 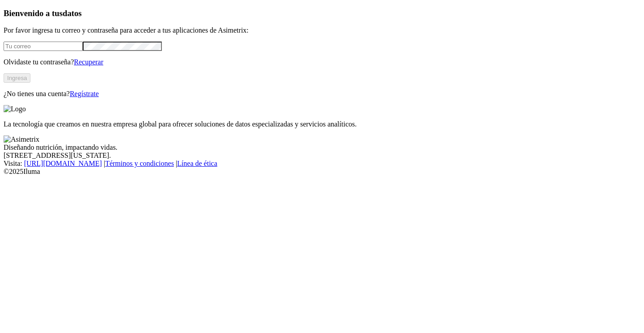 What do you see at coordinates (197, 163) in the screenshot?
I see `a: Línea de ética` at bounding box center [197, 163].